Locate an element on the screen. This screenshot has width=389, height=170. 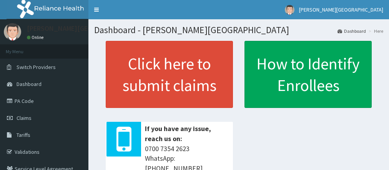
a: Dashboard is located at coordinates (352, 31).